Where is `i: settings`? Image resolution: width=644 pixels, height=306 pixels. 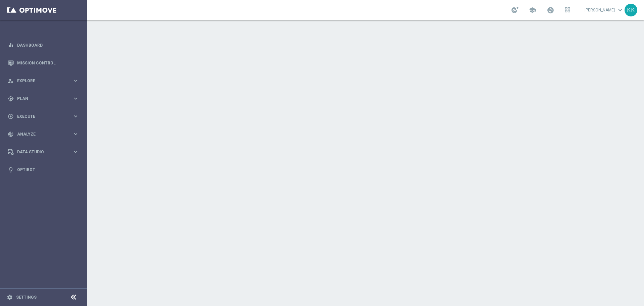
i: settings is located at coordinates (10, 297).